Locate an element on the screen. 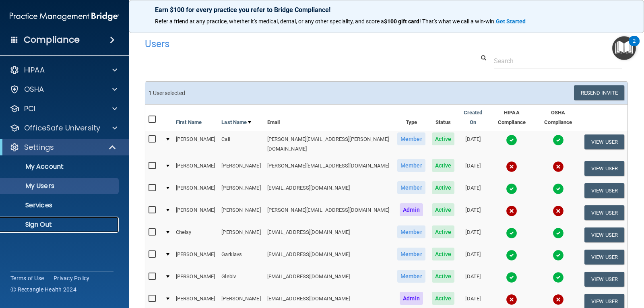  span: Ⓒ Rectangle Health 2024 is located at coordinates (43, 289).